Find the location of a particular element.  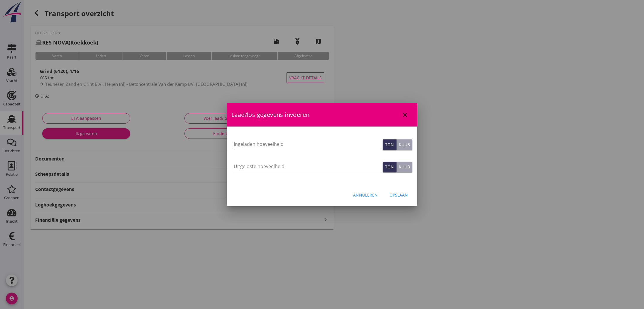

div: Laad/los gegevens invoeren is located at coordinates (322, 115).